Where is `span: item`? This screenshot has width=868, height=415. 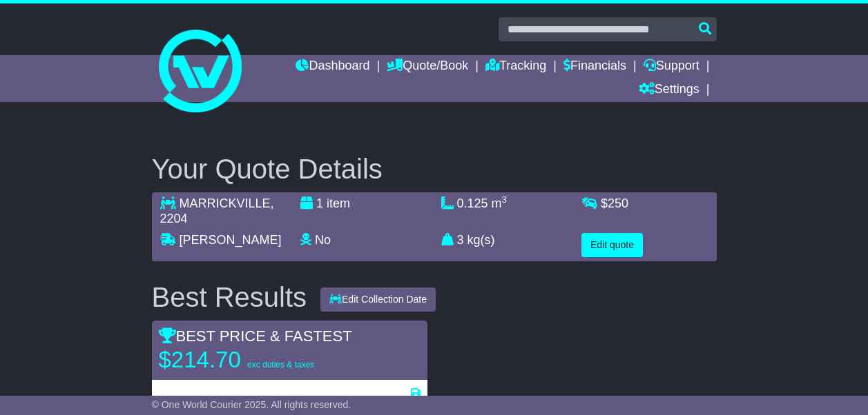 span: item is located at coordinates (338, 204).